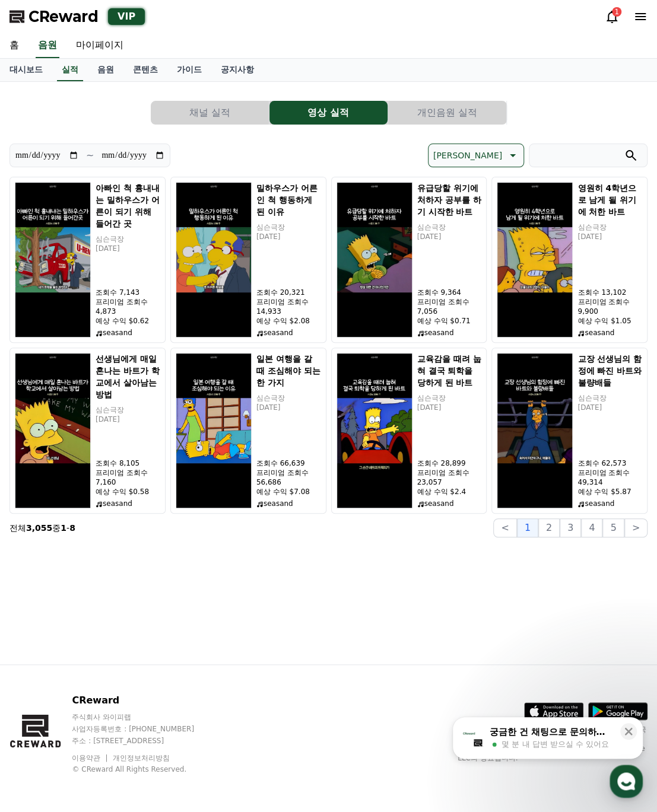 This screenshot has height=812, width=657. I want to click on img: 교육감을 때려 눕혀 결국 퇴학을 당하게 된 바트, so click(375, 431).